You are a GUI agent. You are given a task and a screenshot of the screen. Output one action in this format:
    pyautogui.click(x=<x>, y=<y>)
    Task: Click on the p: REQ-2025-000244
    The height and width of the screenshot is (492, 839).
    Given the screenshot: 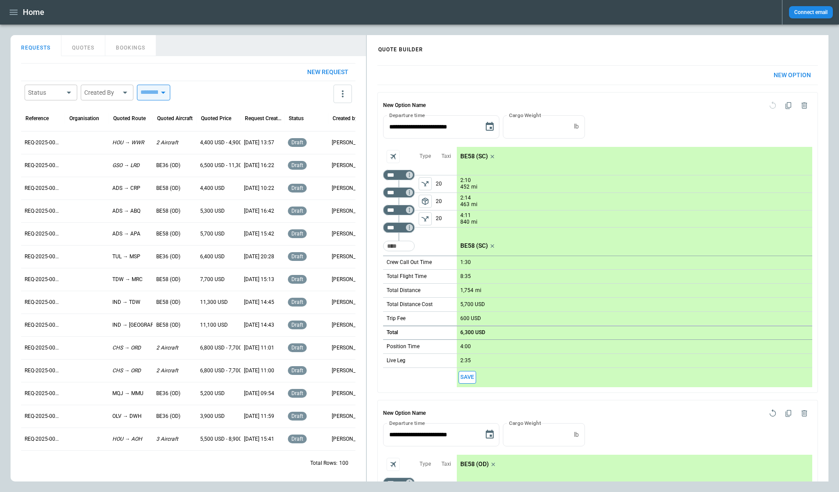 What is the action you would take?
    pyautogui.click(x=43, y=325)
    